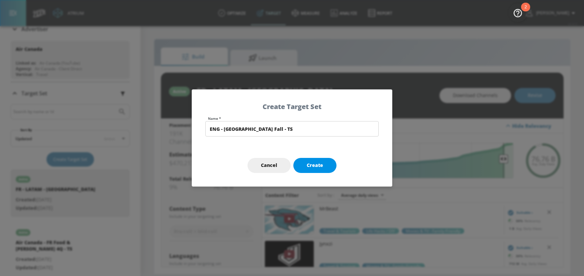  What do you see at coordinates (315, 165) in the screenshot?
I see `span: Create` at bounding box center [315, 165].